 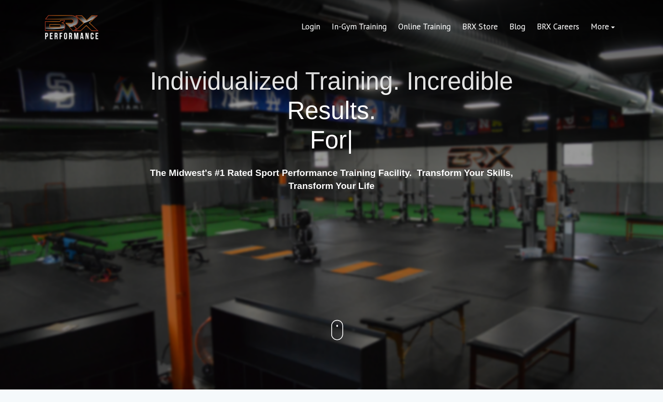 I want to click on a: Blog, so click(x=517, y=27).